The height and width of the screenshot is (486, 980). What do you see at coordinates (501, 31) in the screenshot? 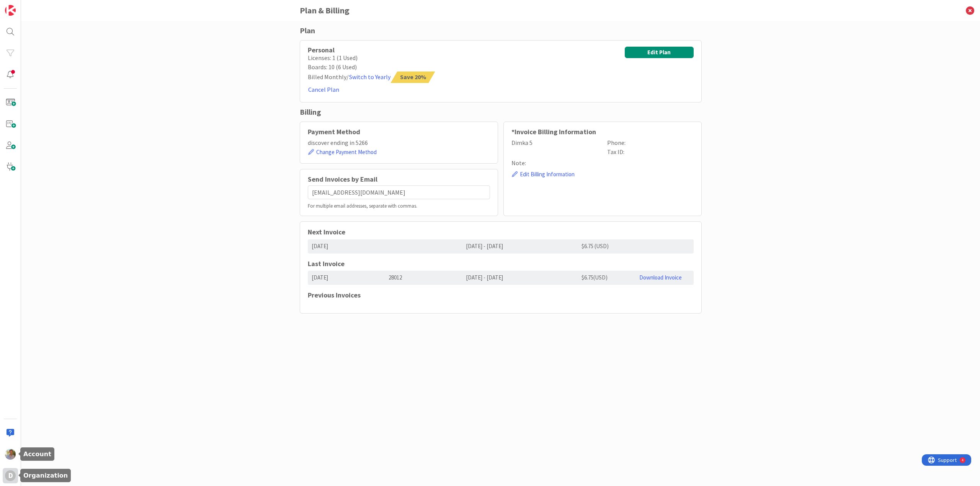
I see `div: Plan` at bounding box center [501, 31].